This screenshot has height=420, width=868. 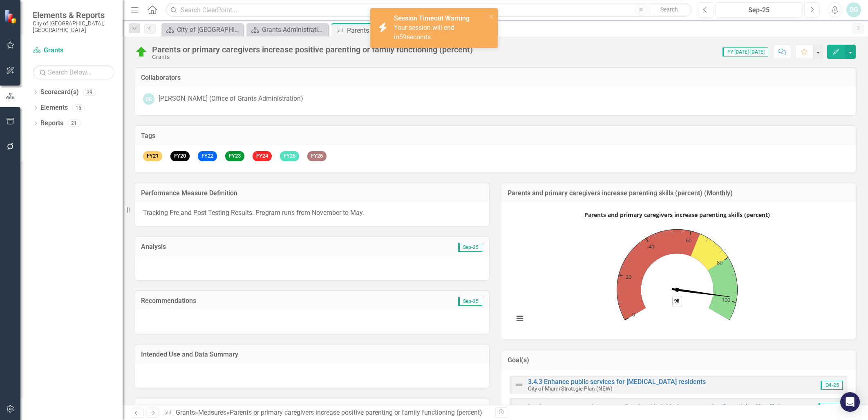 I want to click on a: Elements, so click(x=54, y=107).